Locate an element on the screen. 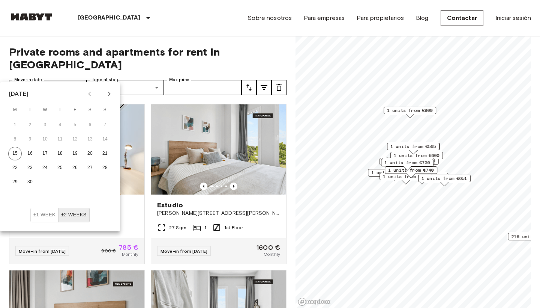  button: 29 is located at coordinates (15, 182).